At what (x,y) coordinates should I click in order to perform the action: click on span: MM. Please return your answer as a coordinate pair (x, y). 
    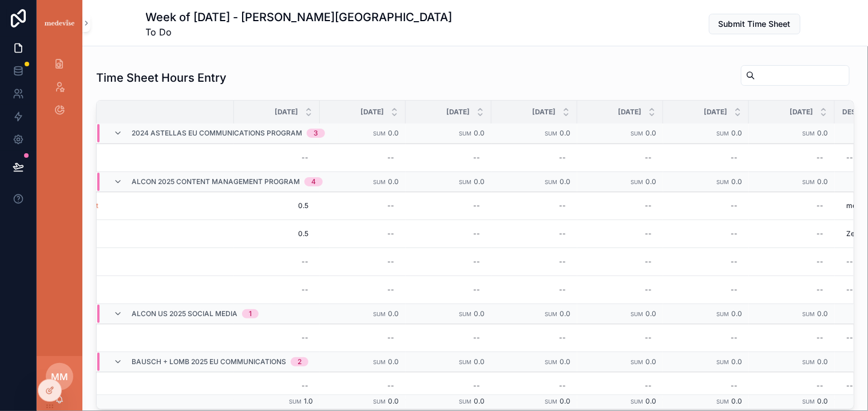
    Looking at the image, I should click on (59, 377).